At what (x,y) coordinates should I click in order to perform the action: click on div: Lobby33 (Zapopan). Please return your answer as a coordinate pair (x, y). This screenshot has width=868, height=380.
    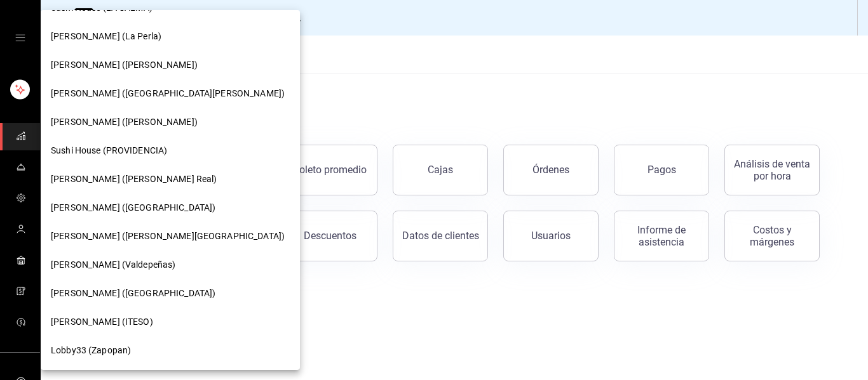
    Looking at the image, I should click on (170, 350).